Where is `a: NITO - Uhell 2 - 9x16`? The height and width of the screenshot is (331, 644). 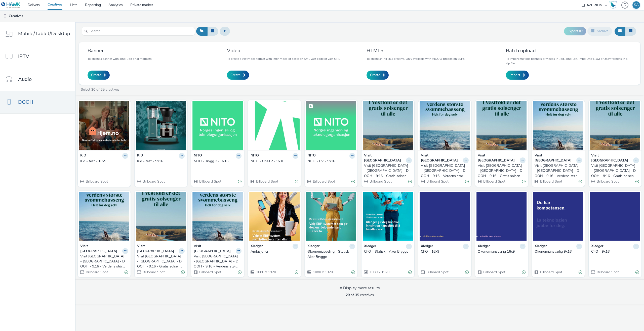 a: NITO - Uhell 2 - 9x16 is located at coordinates (274, 162).